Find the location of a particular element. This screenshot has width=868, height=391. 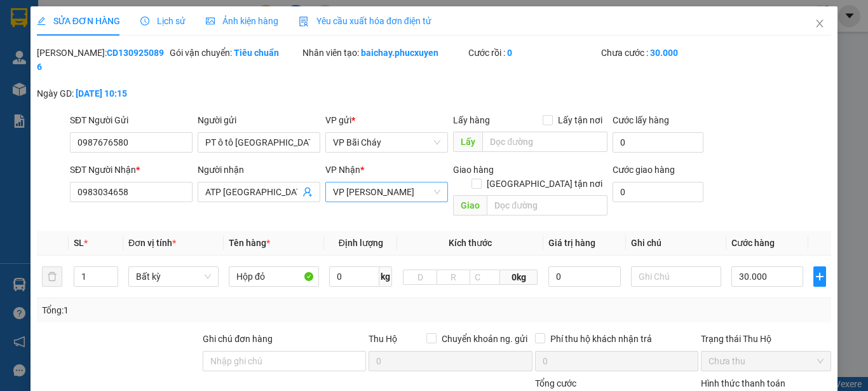

span: Cước hàng is located at coordinates (754, 243).